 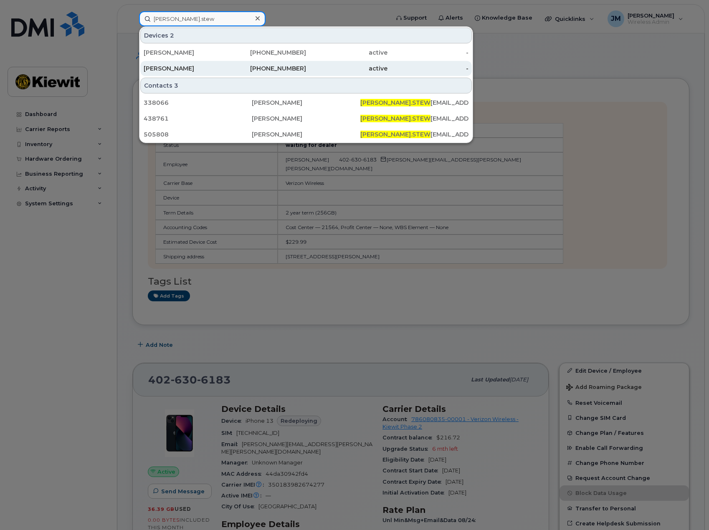 I want to click on div: Devices, so click(x=306, y=35).